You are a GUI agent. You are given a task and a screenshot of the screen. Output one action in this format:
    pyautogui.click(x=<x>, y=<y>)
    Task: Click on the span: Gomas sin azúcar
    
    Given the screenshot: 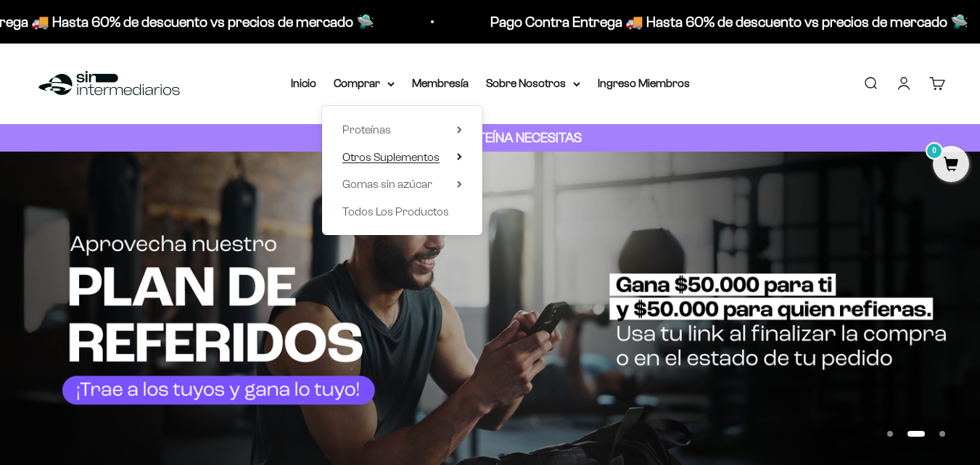 What is the action you would take?
    pyautogui.click(x=387, y=183)
    